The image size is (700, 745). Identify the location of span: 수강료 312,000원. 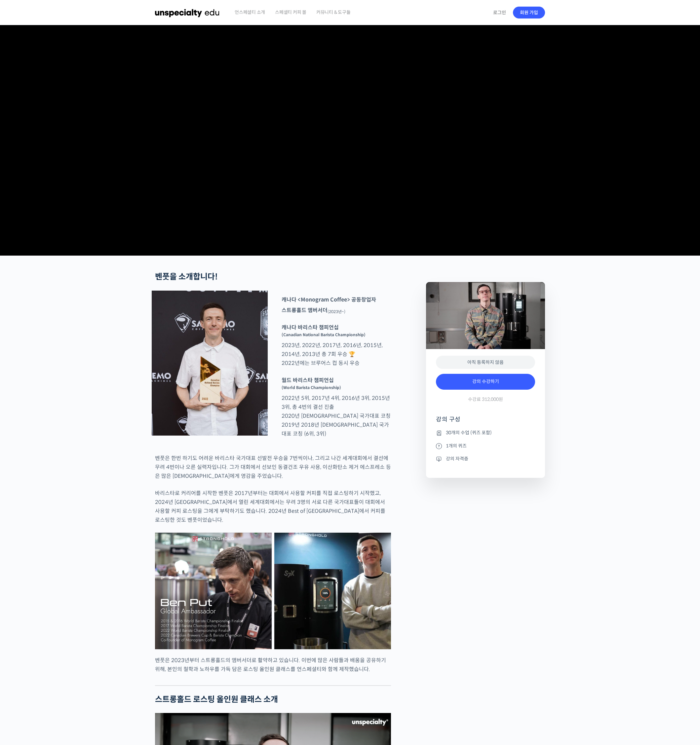
(486, 400).